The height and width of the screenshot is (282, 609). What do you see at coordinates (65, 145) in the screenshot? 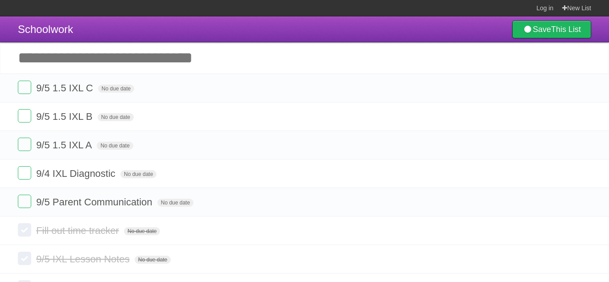
I see `span: 9/5 1.5 IXL A` at bounding box center [65, 145].